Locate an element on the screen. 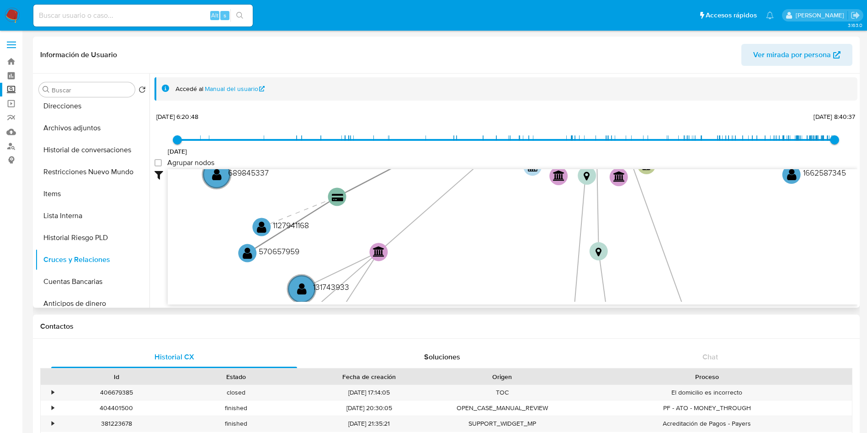  button: Archivos adjuntos is located at coordinates (92, 128).